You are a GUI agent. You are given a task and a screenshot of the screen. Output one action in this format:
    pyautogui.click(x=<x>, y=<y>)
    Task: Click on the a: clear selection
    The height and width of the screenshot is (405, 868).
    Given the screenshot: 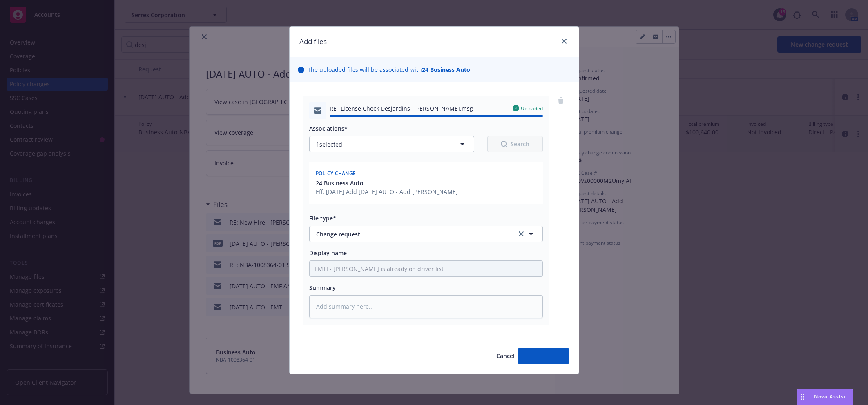 What is the action you would take?
    pyautogui.click(x=521, y=234)
    